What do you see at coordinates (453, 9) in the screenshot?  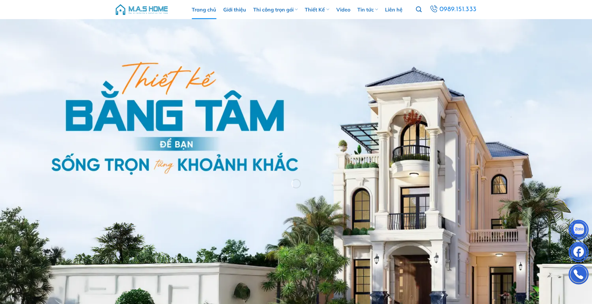 I see `a: 0989.151.333` at bounding box center [453, 9].